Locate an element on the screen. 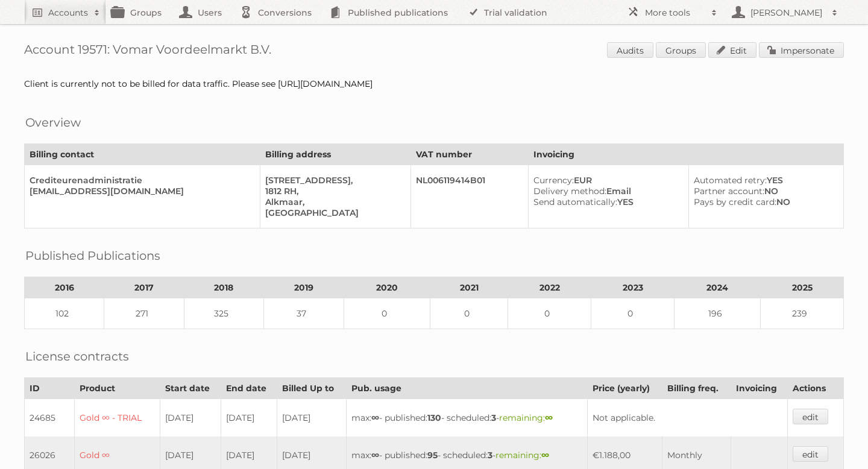 The width and height of the screenshot is (868, 469). h2: Accounts is located at coordinates (68, 13).